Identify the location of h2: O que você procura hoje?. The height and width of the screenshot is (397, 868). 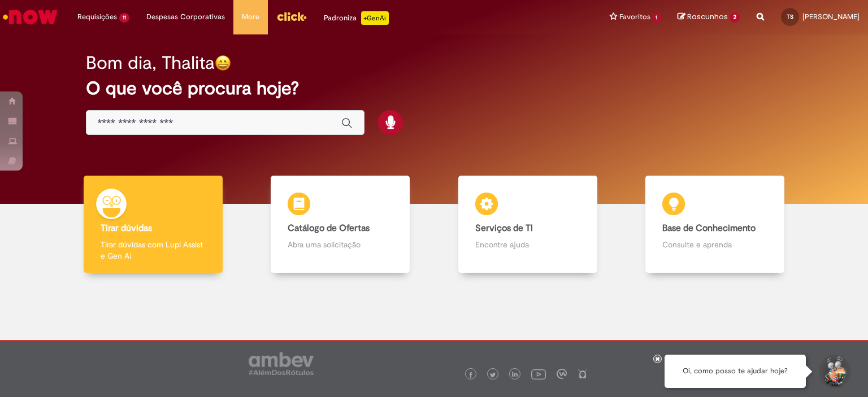
(434, 88).